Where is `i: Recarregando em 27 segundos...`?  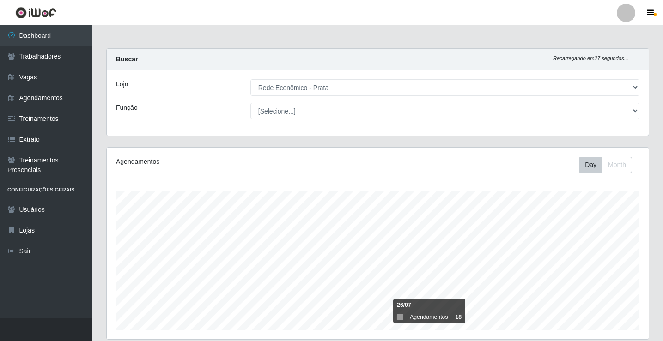
i: Recarregando em 27 segundos... is located at coordinates (590, 58).